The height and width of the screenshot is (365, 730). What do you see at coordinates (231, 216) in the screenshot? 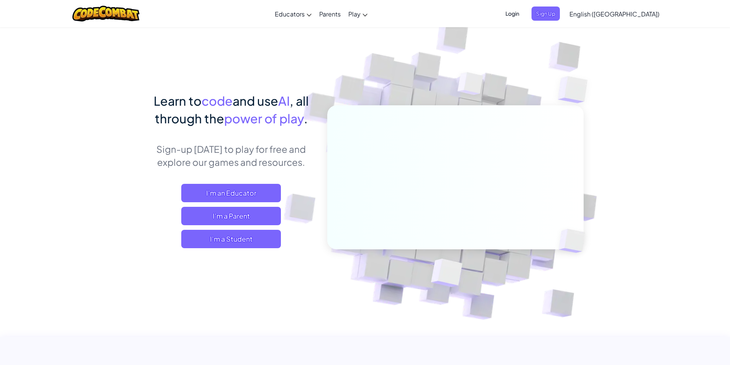
I see `span: I'm a Parent` at bounding box center [231, 216].